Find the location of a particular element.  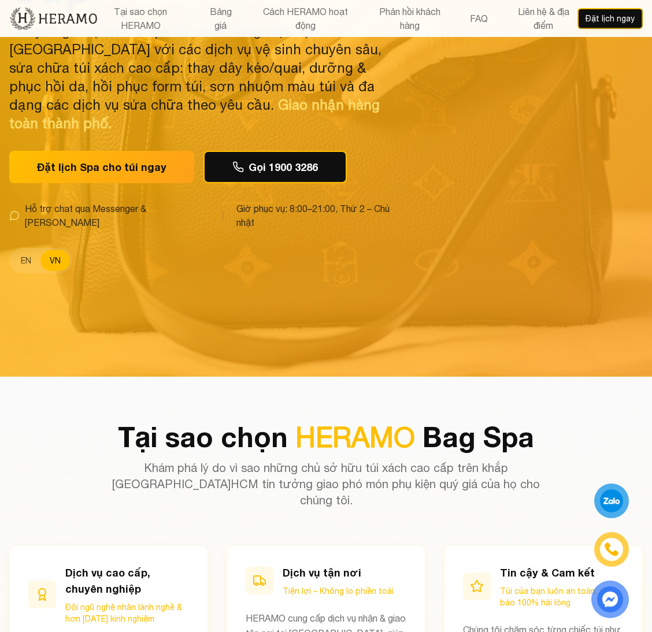

button: VN is located at coordinates (55, 261).